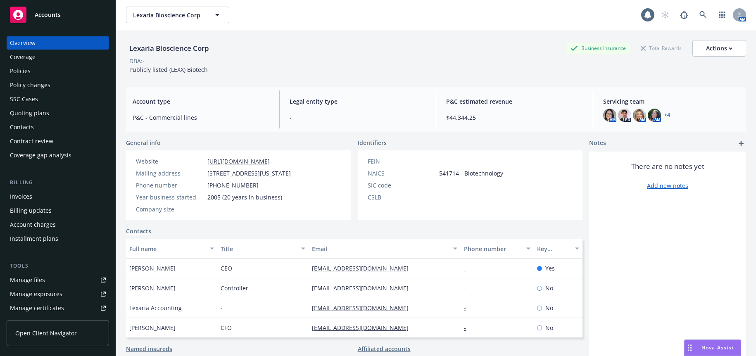  I want to click on div: Website, so click(170, 161).